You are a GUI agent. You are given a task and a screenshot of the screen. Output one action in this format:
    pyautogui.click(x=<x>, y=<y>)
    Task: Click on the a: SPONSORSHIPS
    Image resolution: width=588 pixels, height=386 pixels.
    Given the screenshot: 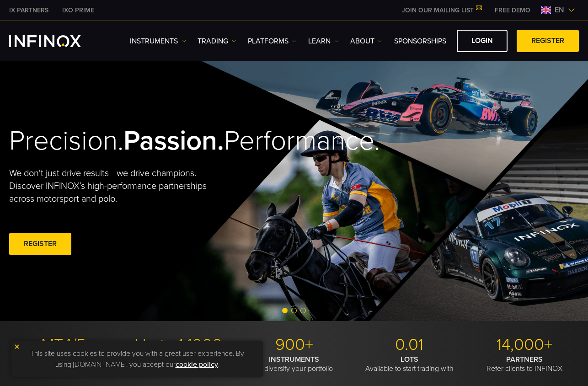 What is the action you would take?
    pyautogui.click(x=420, y=41)
    